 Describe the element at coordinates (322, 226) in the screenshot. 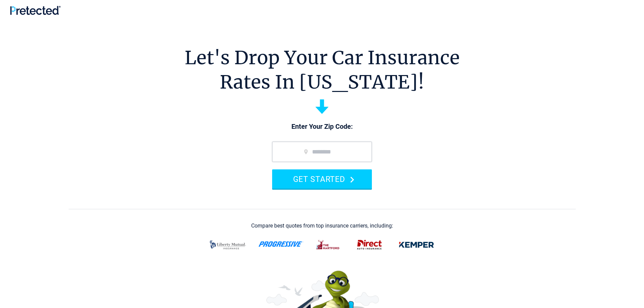

I see `div: Compare best quotes from top insurance carriers, including:` at that location.